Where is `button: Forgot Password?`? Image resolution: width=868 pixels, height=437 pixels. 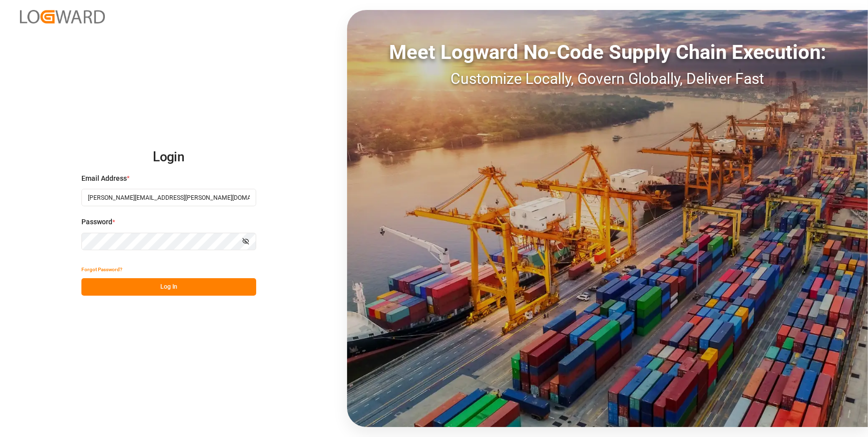
button: Forgot Password? is located at coordinates (102, 269).